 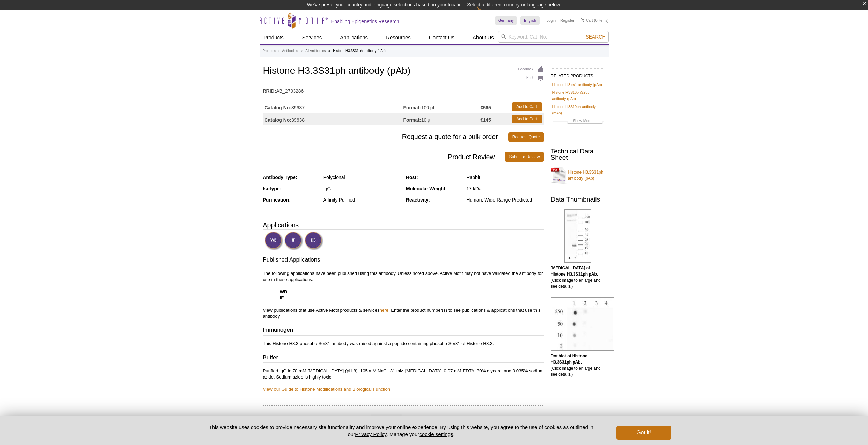 I want to click on a: Resources, so click(x=398, y=37).